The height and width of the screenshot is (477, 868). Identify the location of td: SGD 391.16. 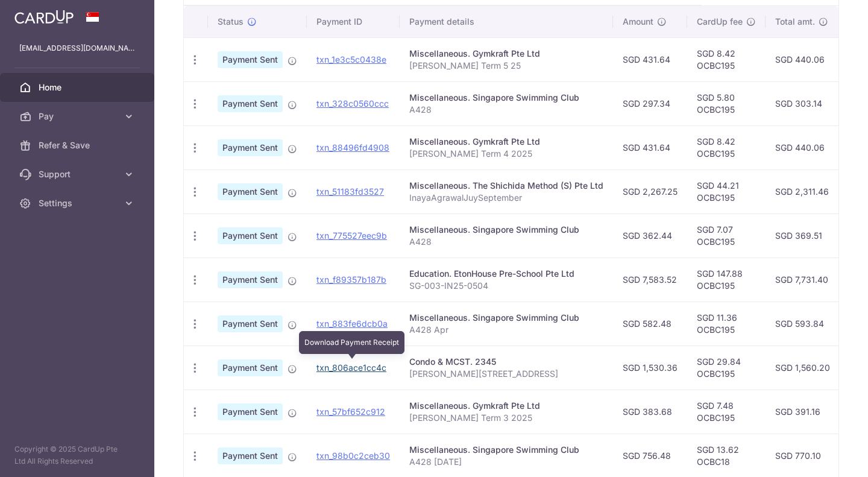
(802, 411).